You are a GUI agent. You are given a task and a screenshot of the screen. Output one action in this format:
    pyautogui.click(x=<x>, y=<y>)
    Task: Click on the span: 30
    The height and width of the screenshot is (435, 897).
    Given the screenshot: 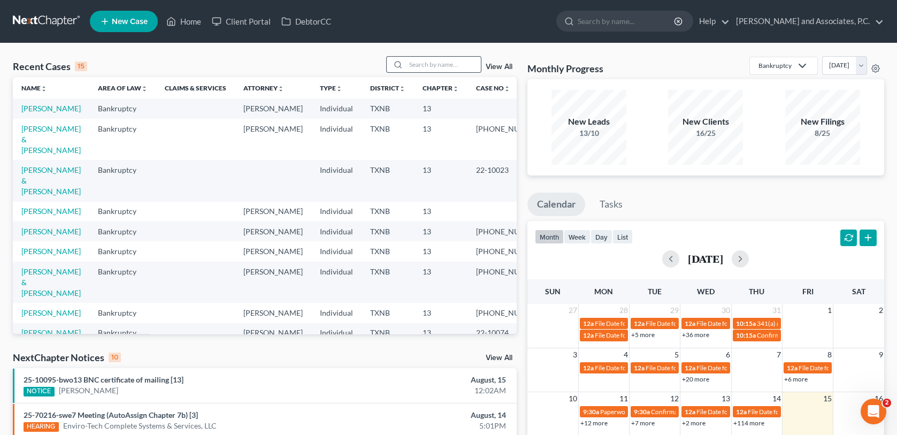 What is the action you would take?
    pyautogui.click(x=726, y=310)
    